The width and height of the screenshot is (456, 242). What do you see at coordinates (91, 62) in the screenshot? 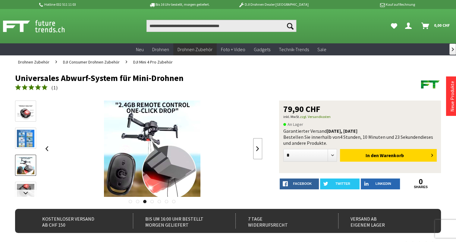
I see `span: DJI Consumer Drohnen Zubehör` at bounding box center [91, 62].